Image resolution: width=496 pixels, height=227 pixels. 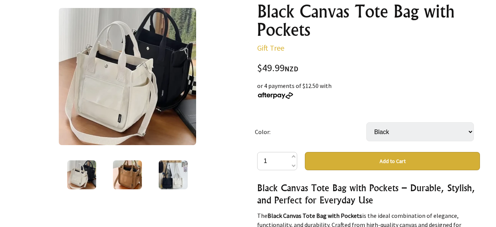 I want to click on strong: Black Canvas Tote Bag with Pockets, so click(x=315, y=216).